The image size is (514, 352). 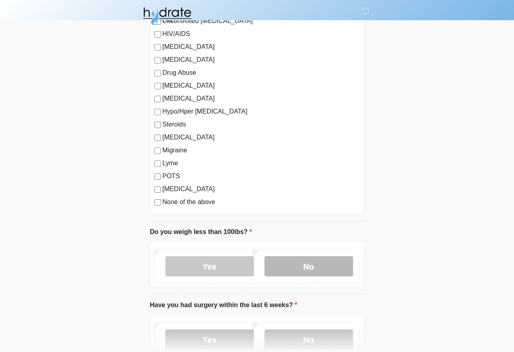 I want to click on input: Steroids, so click(x=158, y=125).